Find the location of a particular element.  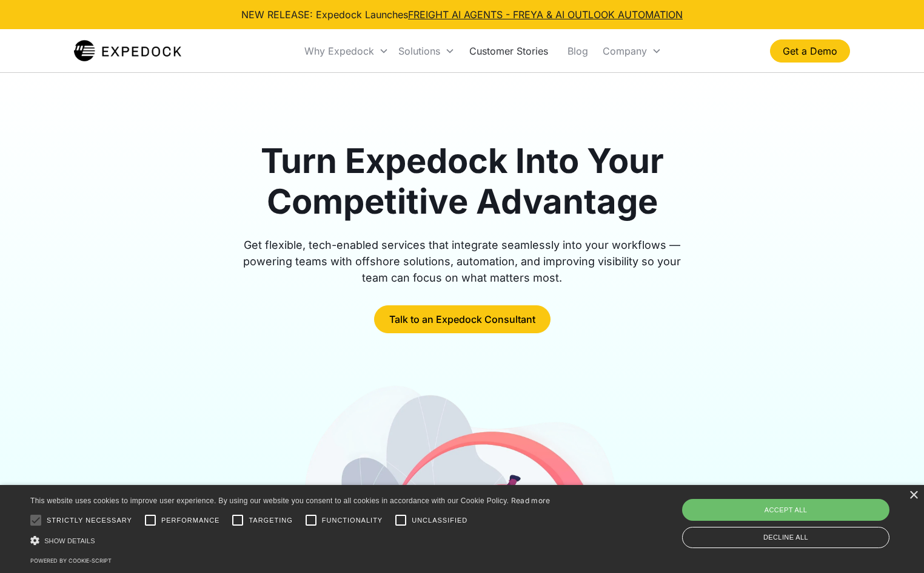

span: Strictly necessary is located at coordinates (89, 520).